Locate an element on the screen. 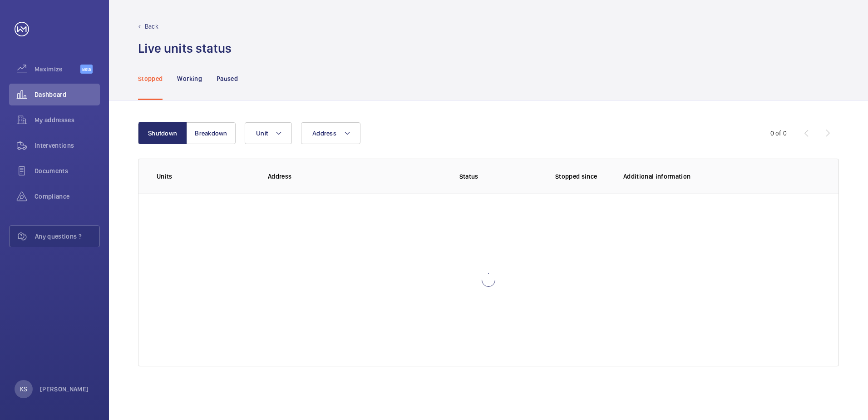  p: Working is located at coordinates (189, 79).